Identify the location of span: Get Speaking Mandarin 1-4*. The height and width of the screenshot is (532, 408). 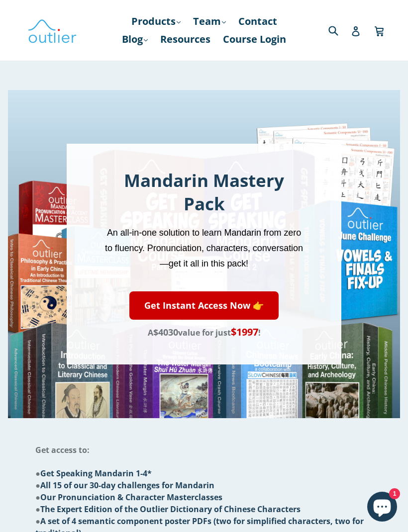
(96, 474).